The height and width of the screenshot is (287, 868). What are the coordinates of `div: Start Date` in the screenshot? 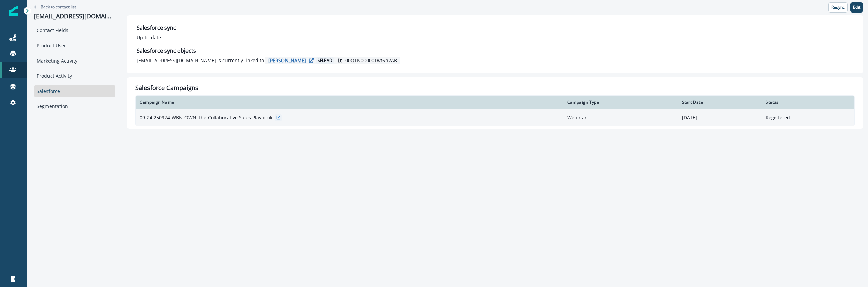 It's located at (719, 102).